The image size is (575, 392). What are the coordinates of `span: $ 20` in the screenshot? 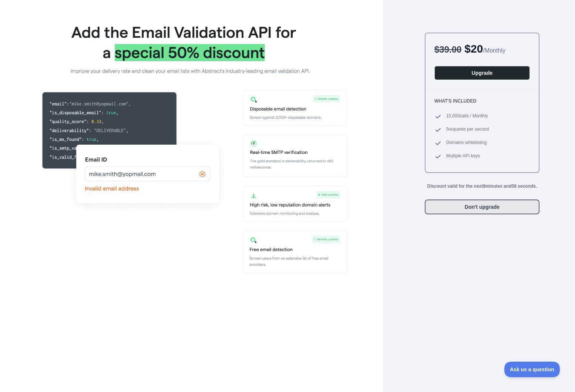 It's located at (474, 48).